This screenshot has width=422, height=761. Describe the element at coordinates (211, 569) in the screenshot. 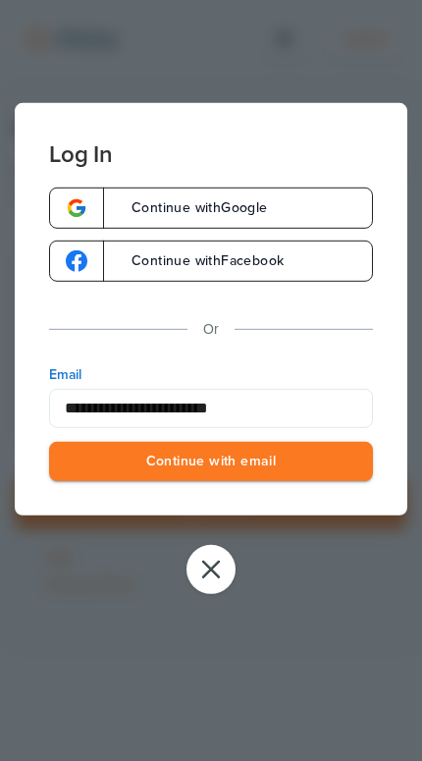

I see `button: Close` at that location.